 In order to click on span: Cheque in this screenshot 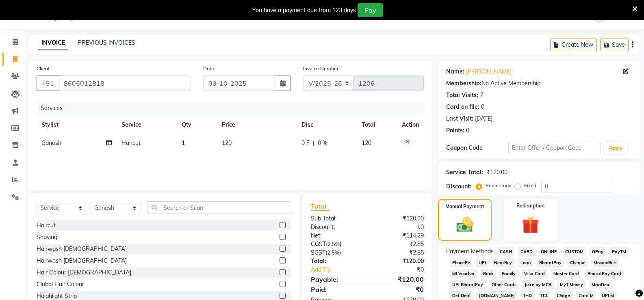, I will do `click(578, 263)`.